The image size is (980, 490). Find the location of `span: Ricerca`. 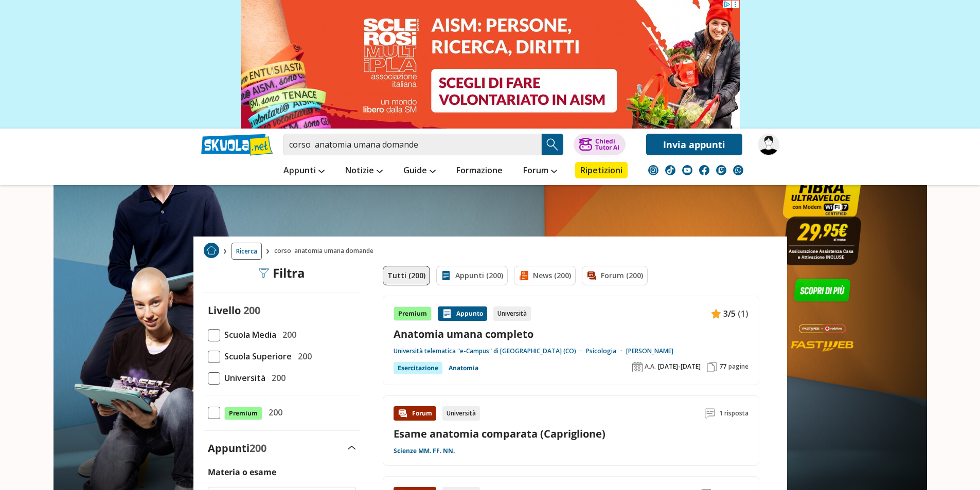

span: Ricerca is located at coordinates (246, 251).